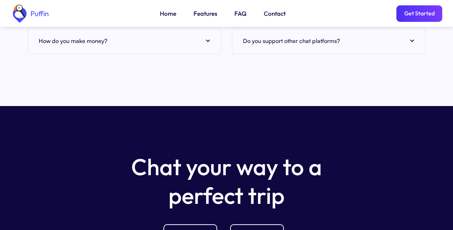 The image size is (453, 230). What do you see at coordinates (291, 41) in the screenshot?
I see `h4: Do you support other chat platforms?` at bounding box center [291, 41].